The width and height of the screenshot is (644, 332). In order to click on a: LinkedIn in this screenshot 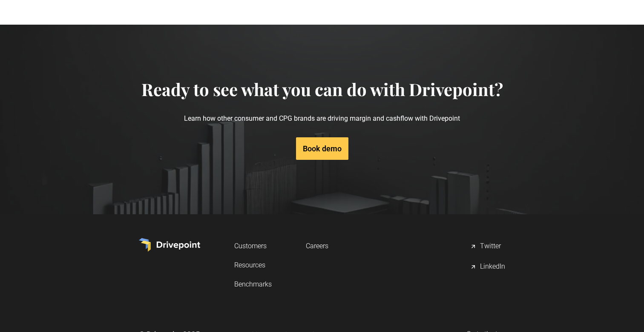, I will do `click(487, 267)`.